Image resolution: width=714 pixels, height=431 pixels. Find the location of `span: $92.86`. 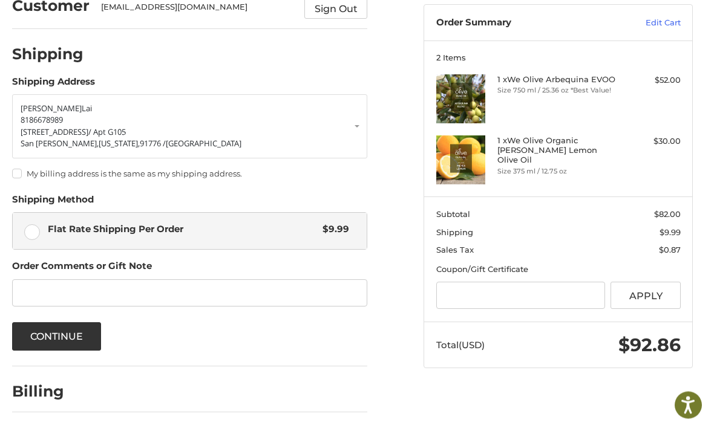

span: $92.86 is located at coordinates (649, 346).